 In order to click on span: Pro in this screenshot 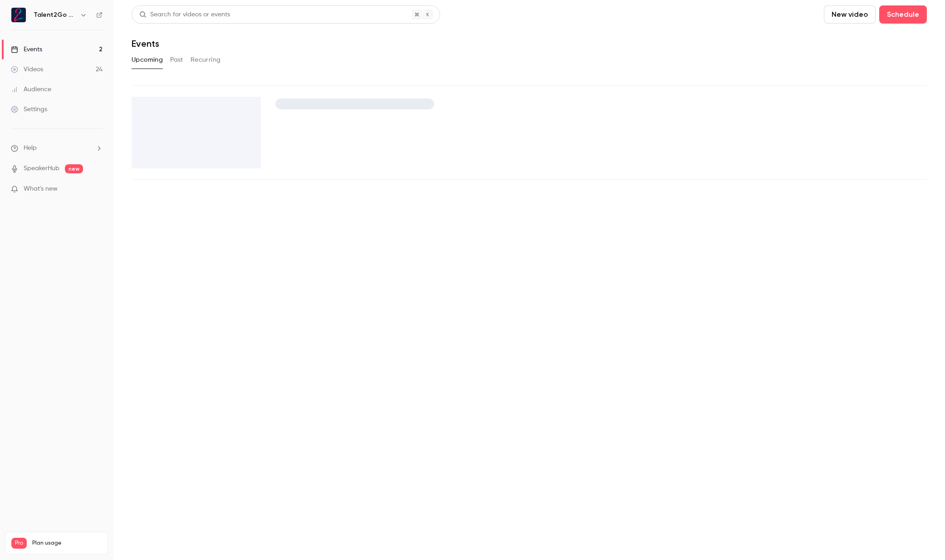, I will do `click(19, 543)`.